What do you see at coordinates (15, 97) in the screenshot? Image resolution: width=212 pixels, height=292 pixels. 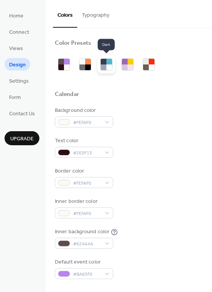 I see `span: Form` at bounding box center [15, 97].